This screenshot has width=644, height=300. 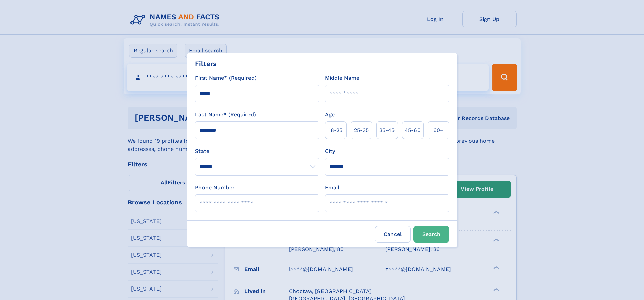 What do you see at coordinates (225, 114) in the screenshot?
I see `label: Last Name* (Required)` at bounding box center [225, 114].